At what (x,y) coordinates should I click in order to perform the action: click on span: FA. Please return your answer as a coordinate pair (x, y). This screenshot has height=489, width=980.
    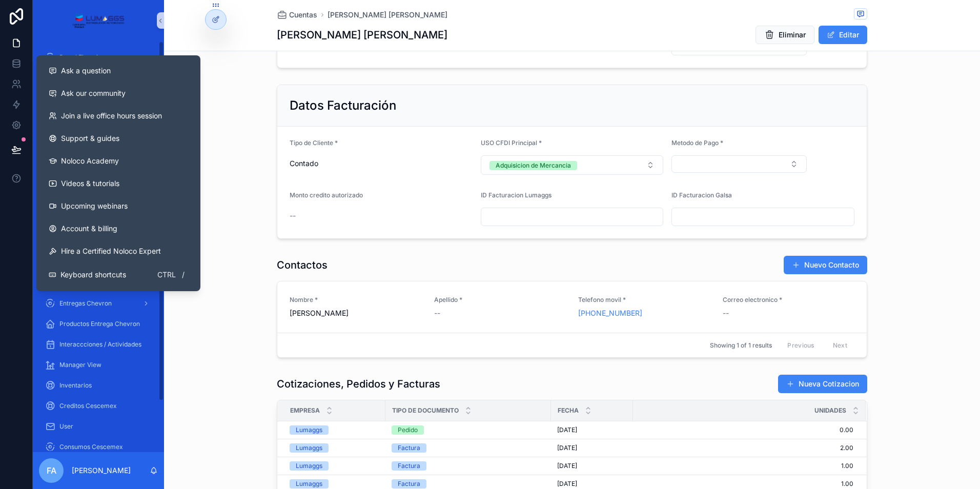
    Looking at the image, I should click on (51, 470).